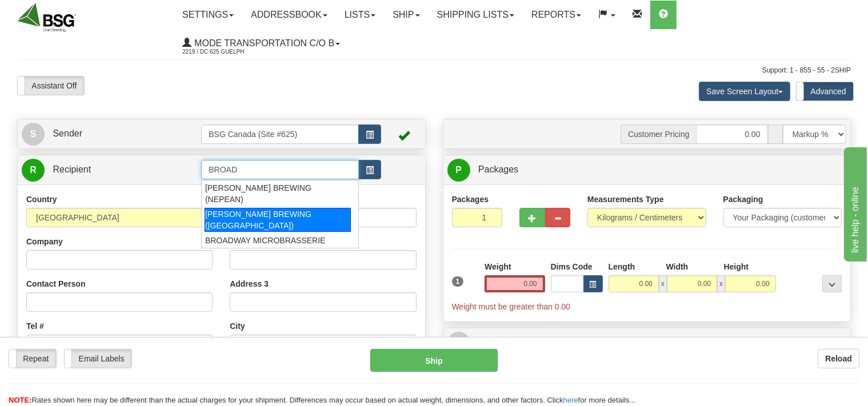 The height and width of the screenshot is (406, 868). Describe the element at coordinates (280, 169) in the screenshot. I see `input: Recipient Id` at that location.